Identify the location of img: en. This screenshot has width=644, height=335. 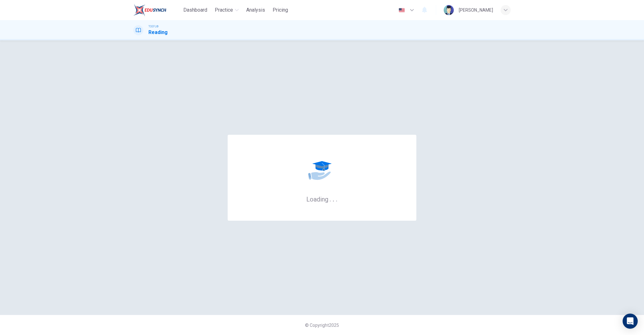
(401, 10).